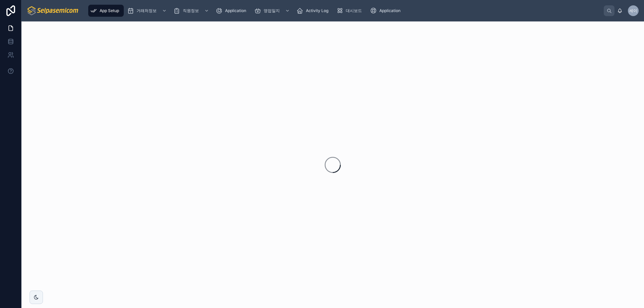  What do you see at coordinates (354, 11) in the screenshot?
I see `span: 대시보드` at bounding box center [354, 11].